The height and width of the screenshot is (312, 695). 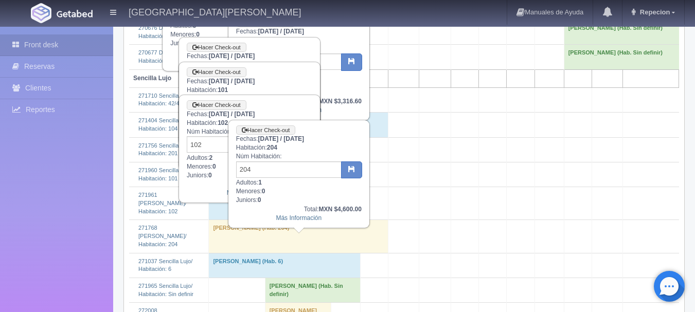 I want to click on span: Repecion, so click(x=654, y=12).